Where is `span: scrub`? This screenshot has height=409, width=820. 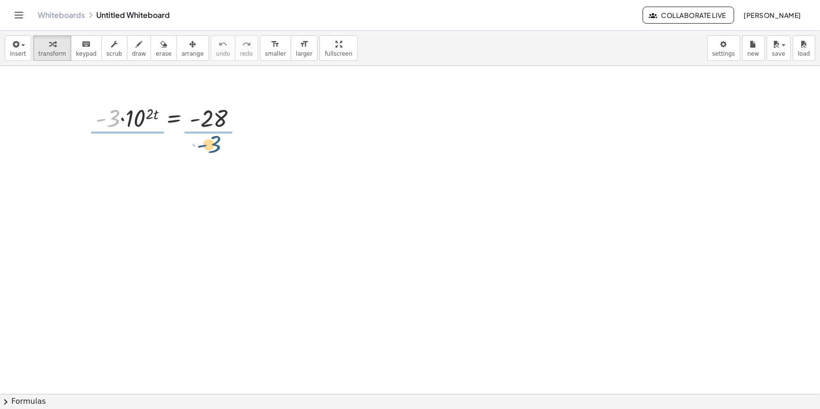 span: scrub is located at coordinates (114, 54).